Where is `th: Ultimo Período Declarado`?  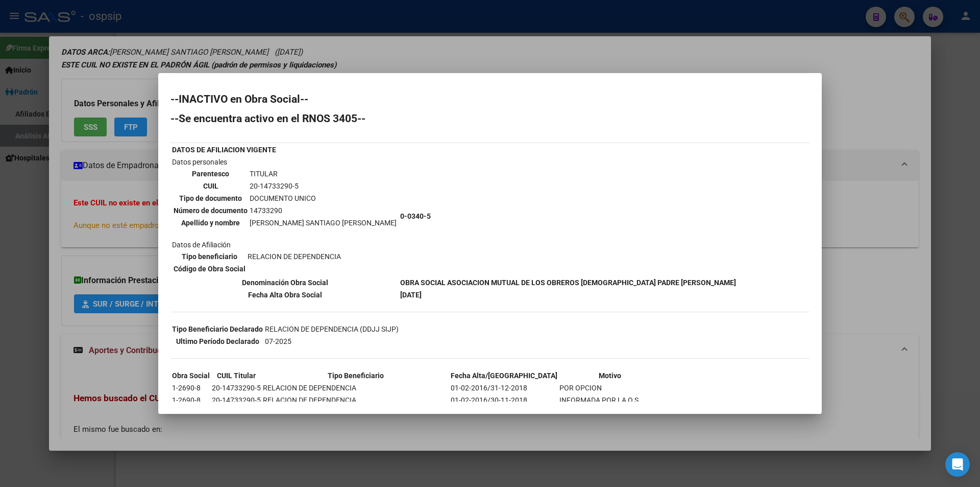 th: Ultimo Período Declarado is located at coordinates (218, 341).